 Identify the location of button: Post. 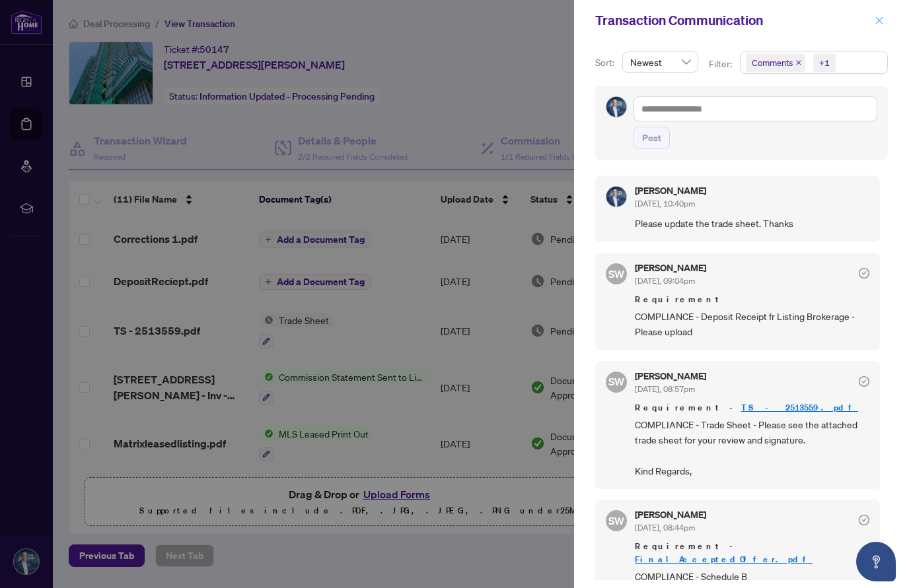
(652, 138).